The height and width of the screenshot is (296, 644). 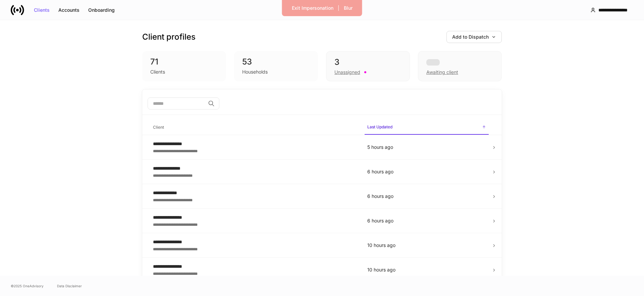 I want to click on button: Clients, so click(x=41, y=10).